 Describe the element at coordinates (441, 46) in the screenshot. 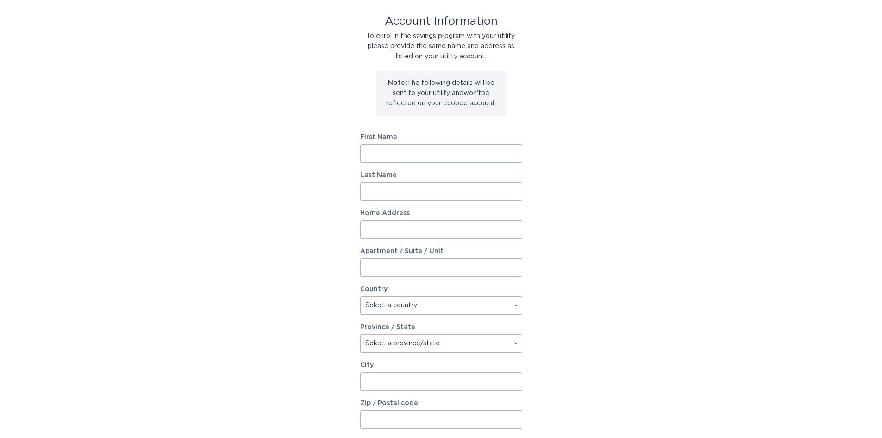

I see `div: To enrol in the savings program with your utility, please provide the same name and address as li...` at that location.